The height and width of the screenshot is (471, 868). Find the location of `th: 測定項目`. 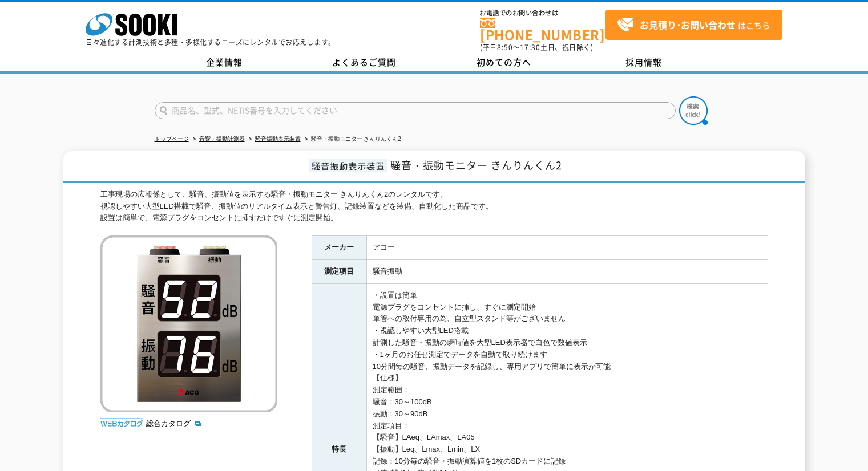

th: 測定項目 is located at coordinates (339, 272).